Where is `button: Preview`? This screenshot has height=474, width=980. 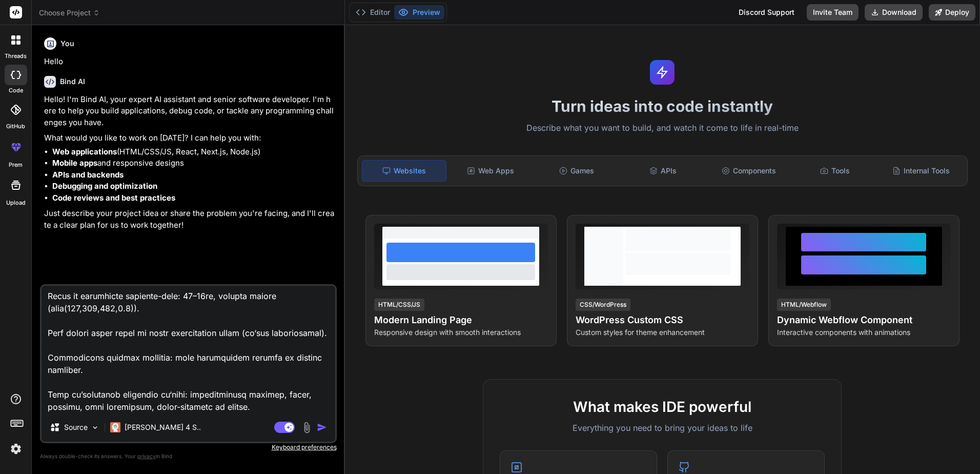
button: Preview is located at coordinates (419, 13).